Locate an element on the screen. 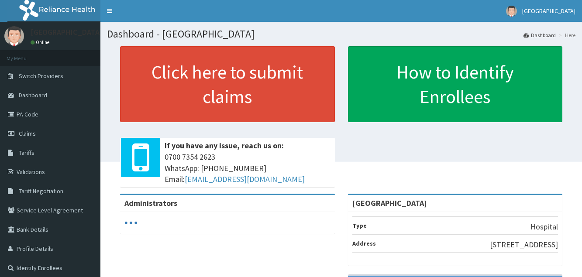 This screenshot has width=582, height=277. b: If you have any issue, reach us on: is located at coordinates (224, 146).